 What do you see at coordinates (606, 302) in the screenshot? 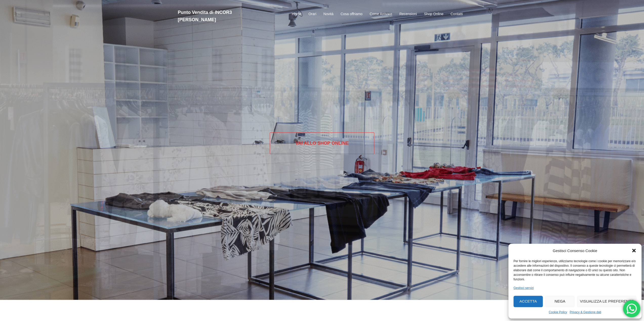
I see `button: Visualizza le preferenze` at bounding box center [606, 302].